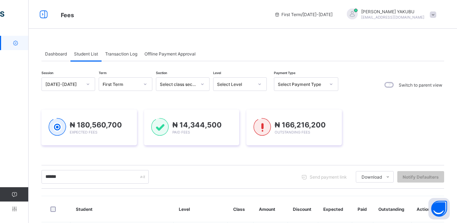 This screenshot has width=457, height=223. I want to click on span: session/term information, so click(303, 14).